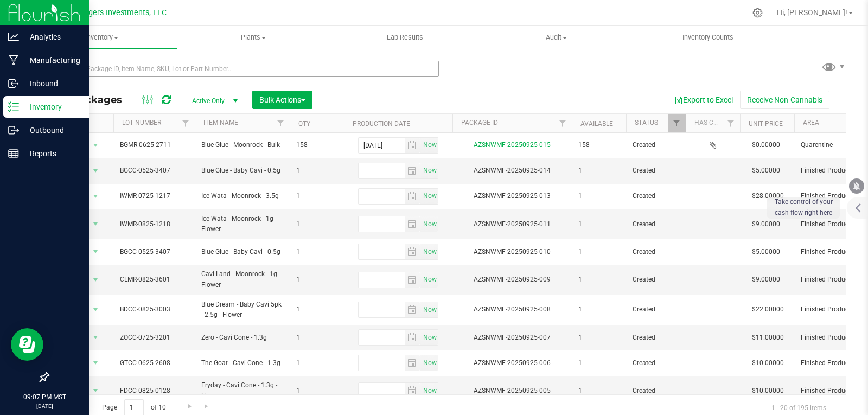  I want to click on inline-svg: Outbound, so click(14, 130).